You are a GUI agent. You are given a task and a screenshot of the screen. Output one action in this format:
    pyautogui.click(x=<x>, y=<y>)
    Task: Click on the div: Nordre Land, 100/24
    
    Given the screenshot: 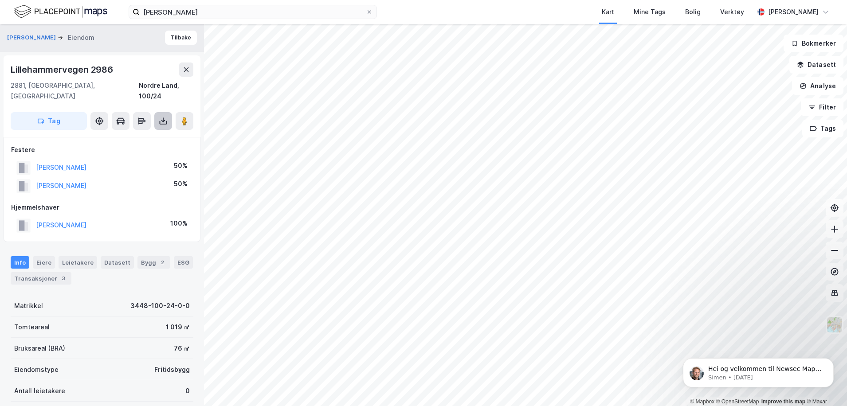 What is the action you would take?
    pyautogui.click(x=166, y=91)
    